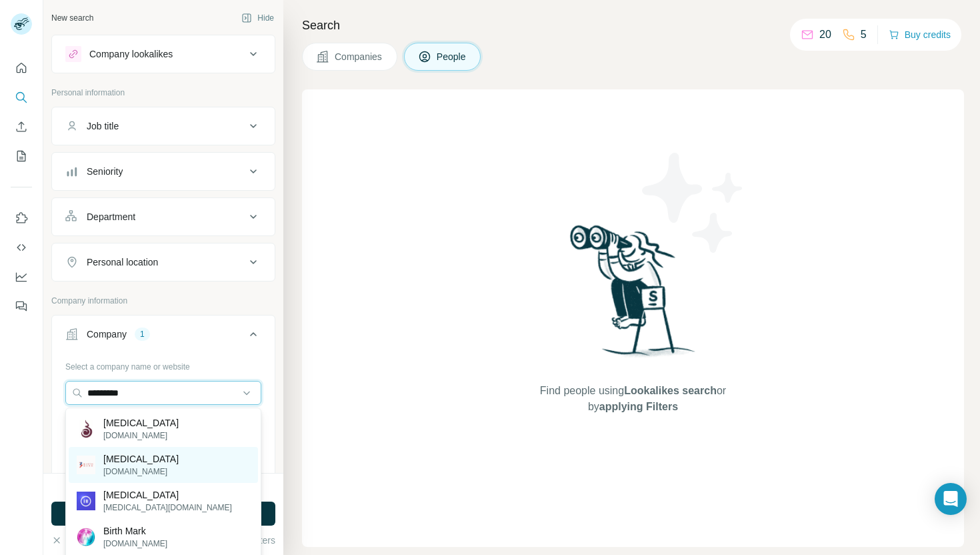 The image size is (980, 555). Describe the element at coordinates (72, 18) in the screenshot. I see `div: New search` at that location.